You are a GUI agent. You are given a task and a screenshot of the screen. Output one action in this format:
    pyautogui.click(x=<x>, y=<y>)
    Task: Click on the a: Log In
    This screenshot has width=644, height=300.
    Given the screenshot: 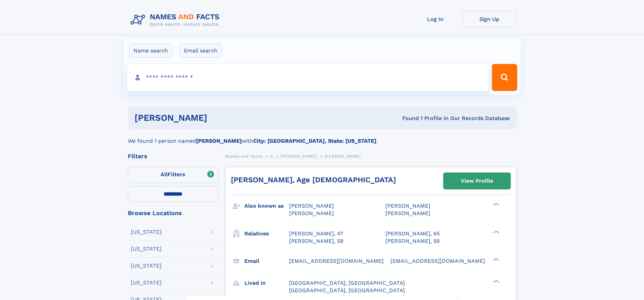 What is the action you would take?
    pyautogui.click(x=435, y=19)
    